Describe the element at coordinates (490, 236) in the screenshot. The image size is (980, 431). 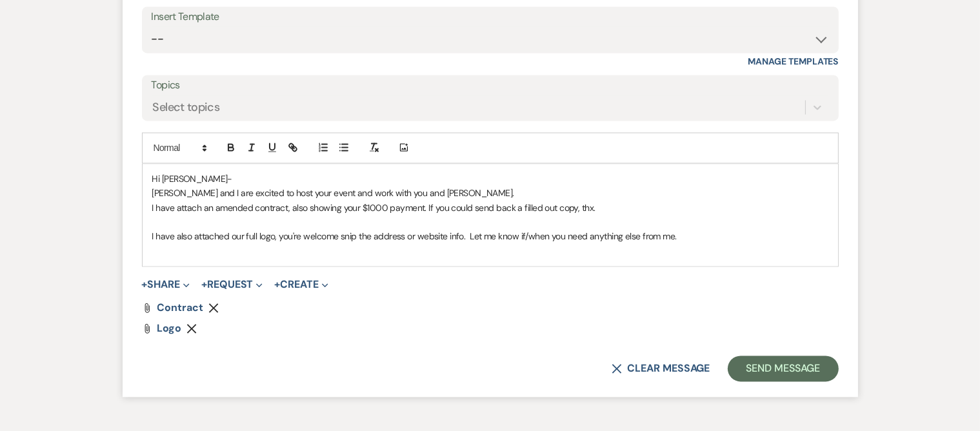
I see `p: I have also attached our full logo, you're welcome snip the address or website info. Let me know ...` at that location.